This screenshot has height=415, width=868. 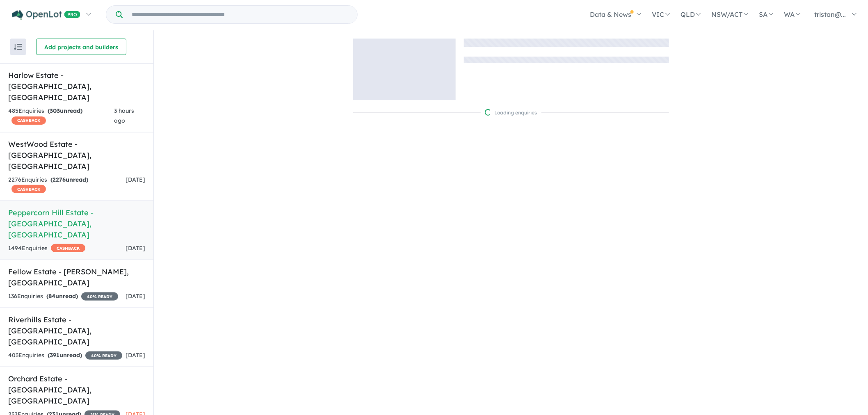 I want to click on span: 3 hours ago, so click(x=124, y=116).